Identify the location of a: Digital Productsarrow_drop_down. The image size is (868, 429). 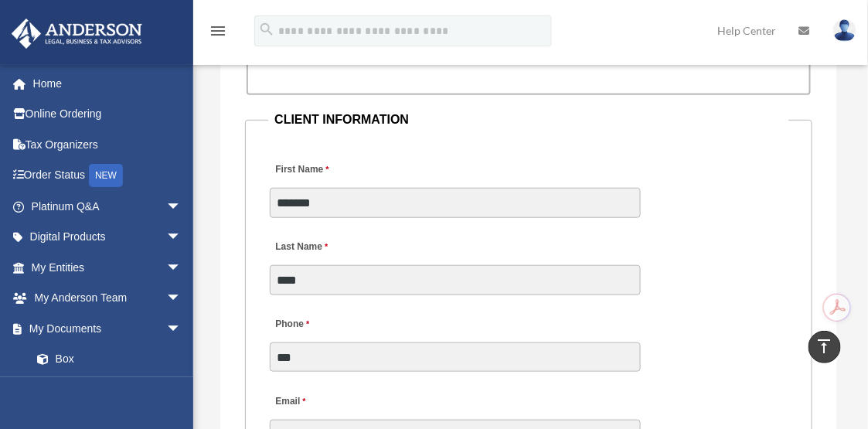
(108, 238).